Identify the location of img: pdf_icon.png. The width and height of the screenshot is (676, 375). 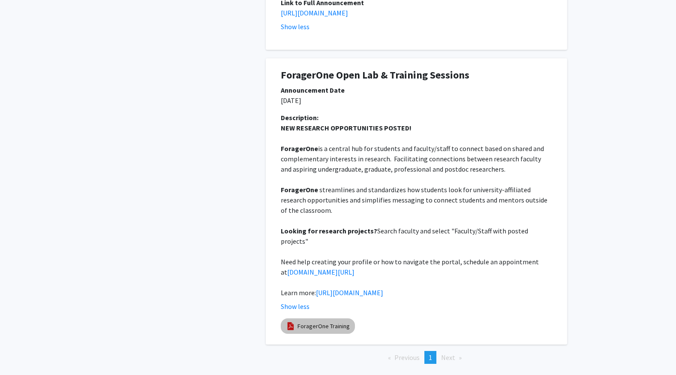
(291, 326).